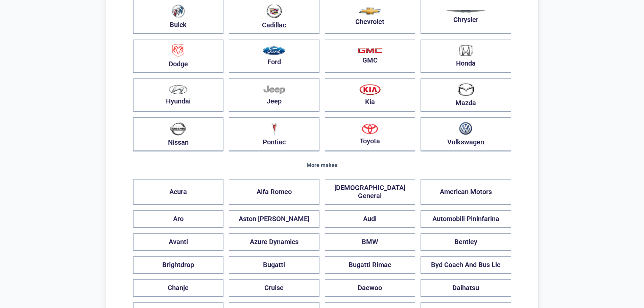 The image size is (644, 308). I want to click on button: Daihatsu, so click(466, 288).